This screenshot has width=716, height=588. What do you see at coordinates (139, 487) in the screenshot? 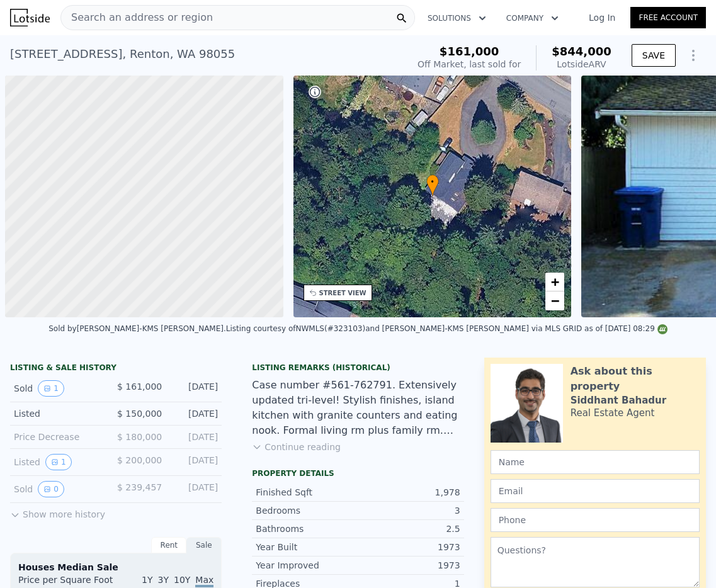
I see `span: $ 239,457` at bounding box center [139, 487].